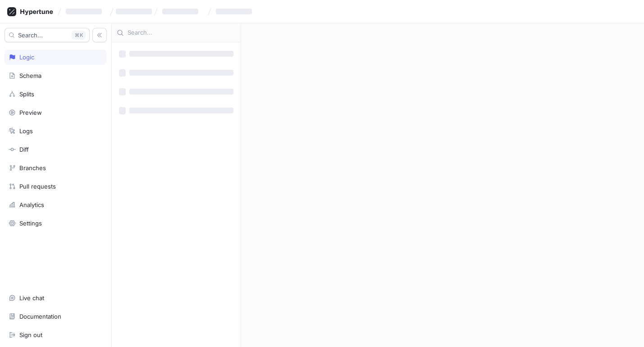 This screenshot has height=347, width=644. What do you see at coordinates (182, 33) in the screenshot?
I see `input: Search...` at bounding box center [182, 33].